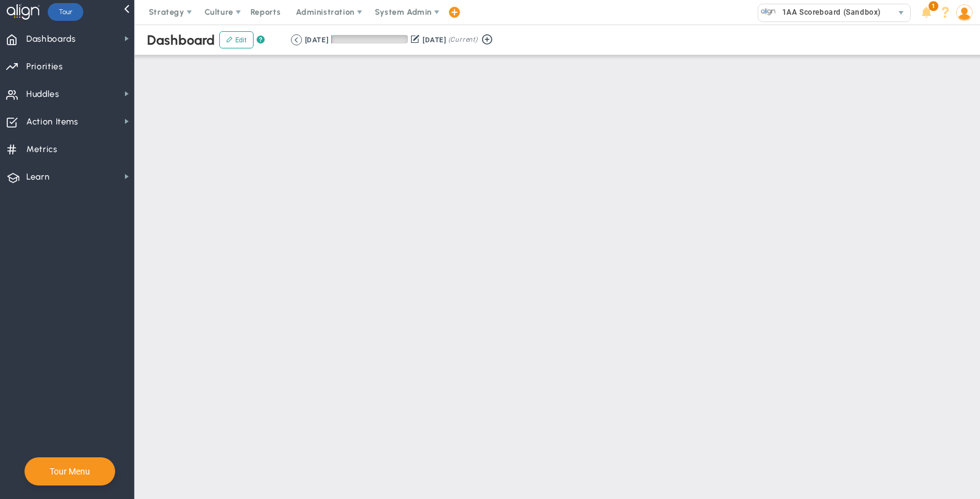 Image resolution: width=980 pixels, height=499 pixels. I want to click on span: Administration, so click(324, 12).